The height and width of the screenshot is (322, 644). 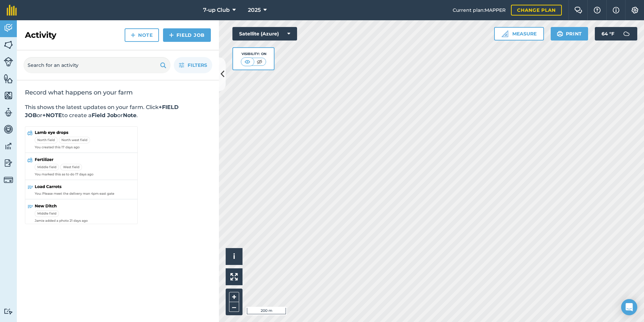 What do you see at coordinates (617, 34) in the screenshot?
I see `button: 64 °F` at bounding box center [617, 34].